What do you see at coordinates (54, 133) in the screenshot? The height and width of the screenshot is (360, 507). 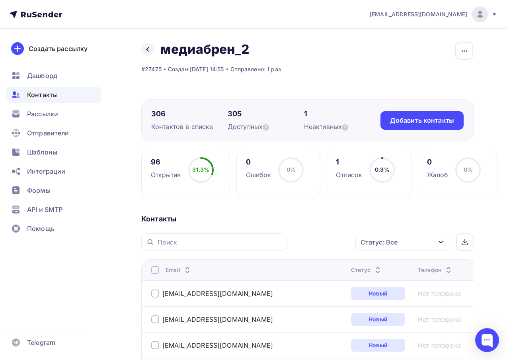 I see `a: Отправители` at bounding box center [54, 133].